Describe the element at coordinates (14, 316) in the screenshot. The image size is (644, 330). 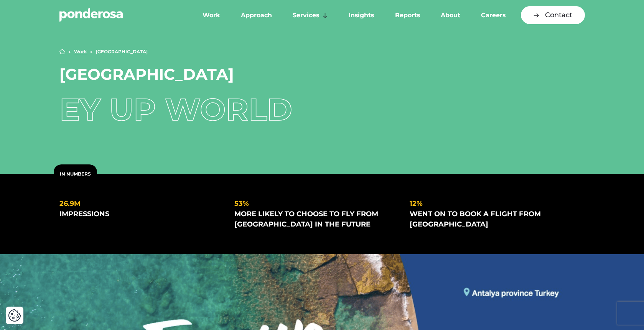
I see `button: Cookie Settings` at that location.